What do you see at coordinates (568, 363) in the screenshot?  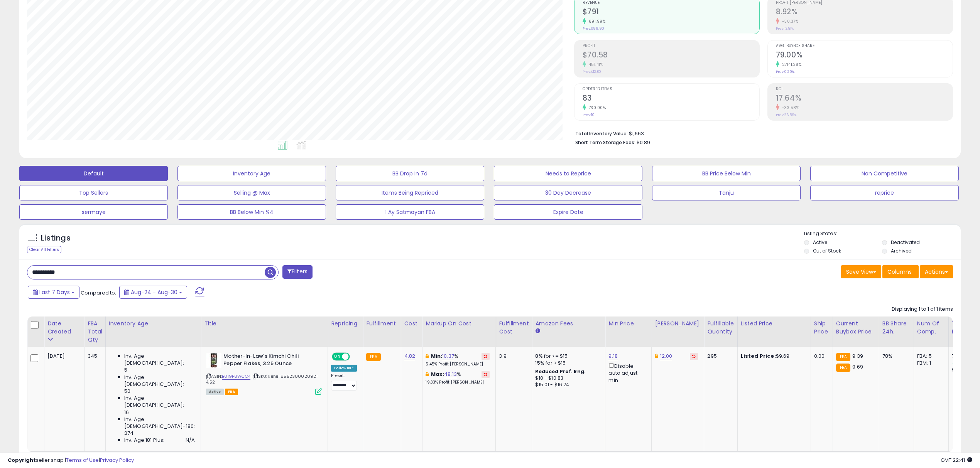 I see `div: 15% for > $15` at bounding box center [568, 363].